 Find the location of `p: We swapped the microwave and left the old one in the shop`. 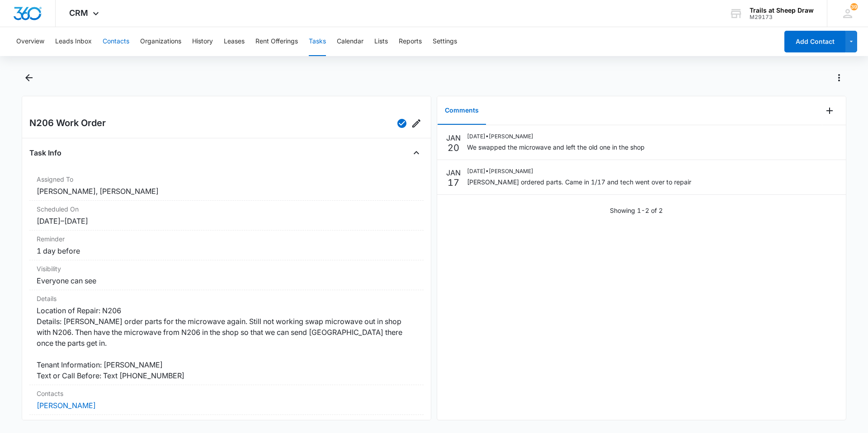

p: We swapped the microwave and left the old one in the shop is located at coordinates (556, 147).